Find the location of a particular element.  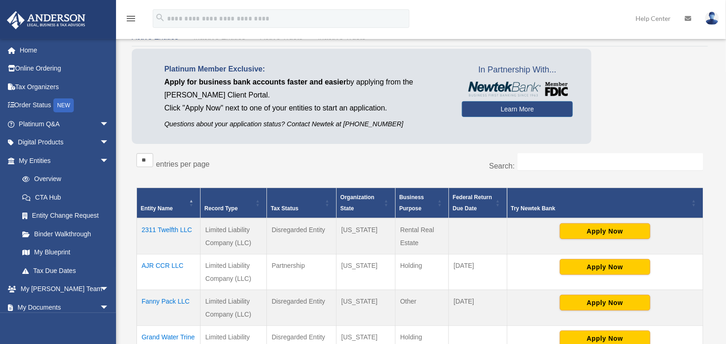

a: Tax Organizers is located at coordinates (65, 87).